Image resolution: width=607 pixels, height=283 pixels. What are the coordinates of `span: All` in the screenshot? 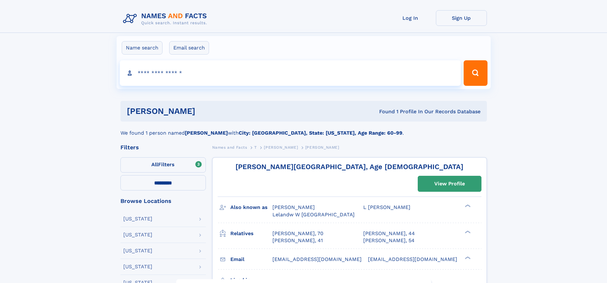 It's located at (155, 164).